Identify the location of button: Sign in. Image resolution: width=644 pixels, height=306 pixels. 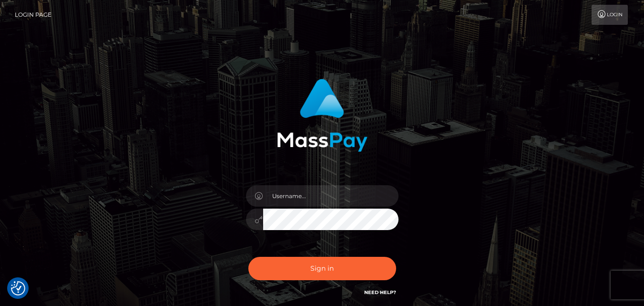
(322, 268).